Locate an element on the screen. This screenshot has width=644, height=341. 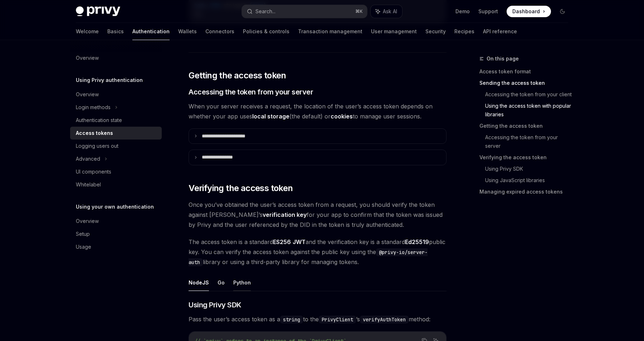
span: Getting the access token is located at coordinates (237, 75).